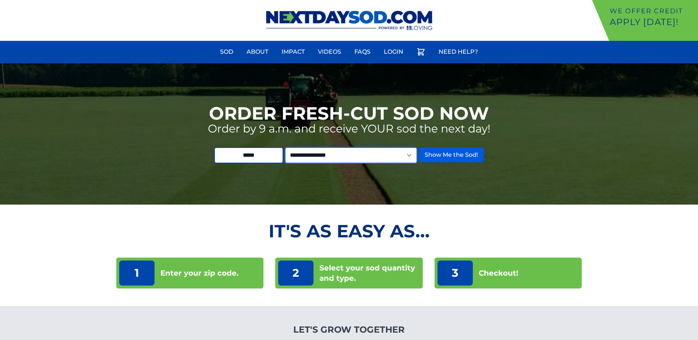  Describe the element at coordinates (349, 330) in the screenshot. I see `h4: Let's Grow Together` at that location.